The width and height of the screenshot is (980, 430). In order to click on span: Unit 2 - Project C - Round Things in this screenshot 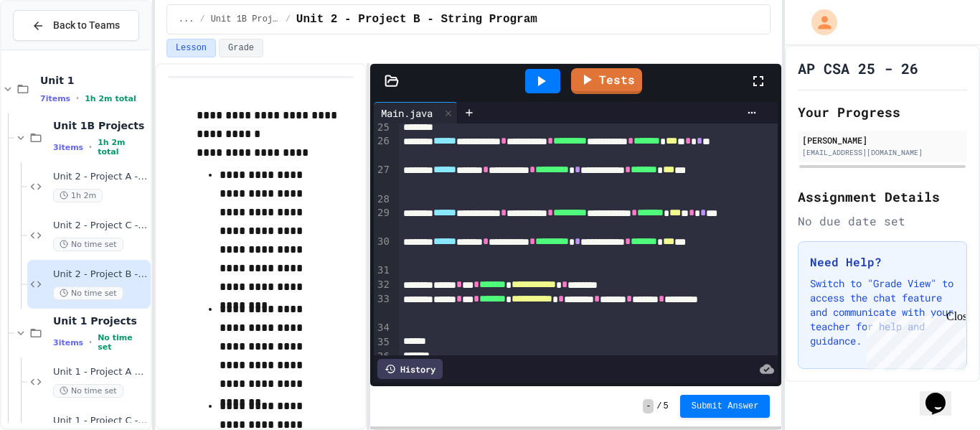, I will do `click(101, 225)`.